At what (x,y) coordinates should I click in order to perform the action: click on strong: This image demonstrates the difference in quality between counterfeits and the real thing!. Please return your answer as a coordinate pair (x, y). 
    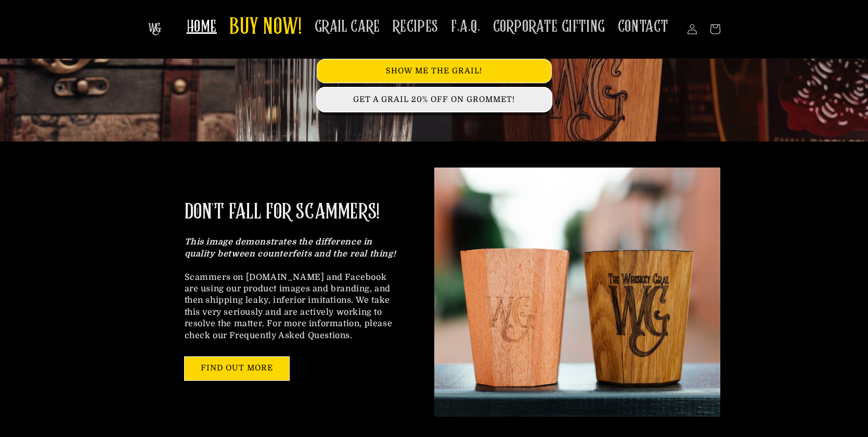
    Looking at the image, I should click on (290, 248).